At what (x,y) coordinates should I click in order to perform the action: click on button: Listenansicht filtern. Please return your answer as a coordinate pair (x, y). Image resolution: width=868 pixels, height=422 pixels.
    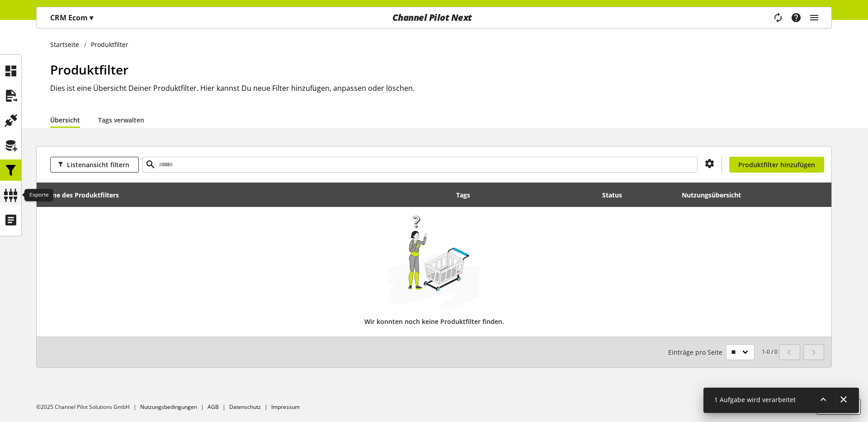
    Looking at the image, I should click on (95, 165).